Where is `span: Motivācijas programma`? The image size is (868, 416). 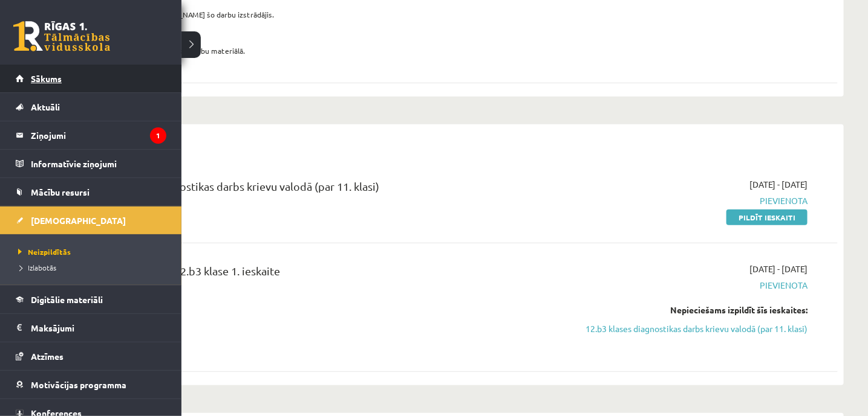
span: Motivācijas programma is located at coordinates (79, 385).